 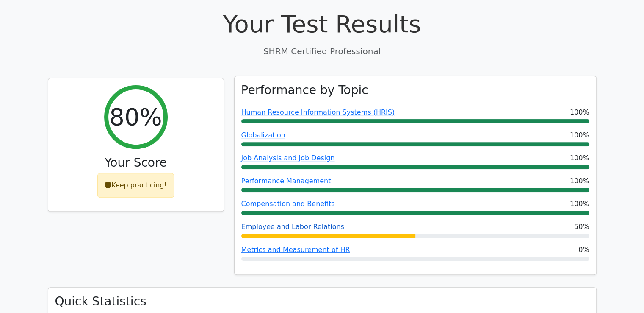 I want to click on h3: Performance by Topic, so click(x=305, y=90).